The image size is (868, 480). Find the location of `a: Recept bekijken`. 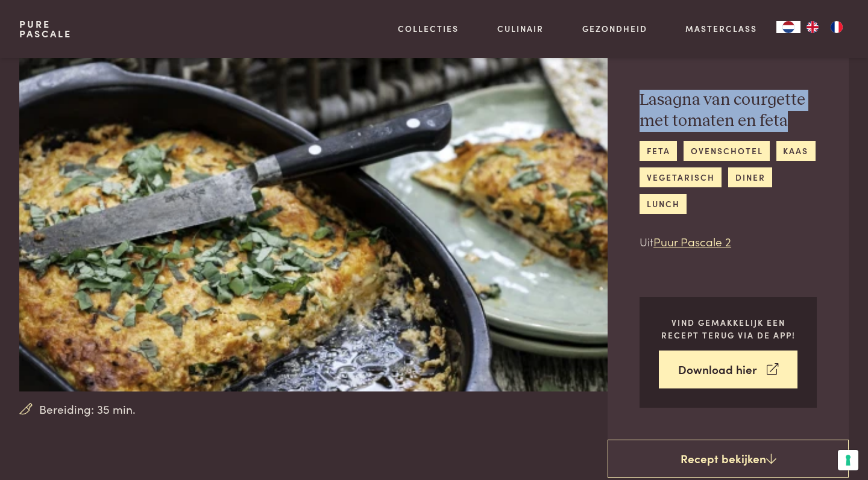

a: Recept bekijken is located at coordinates (728, 459).